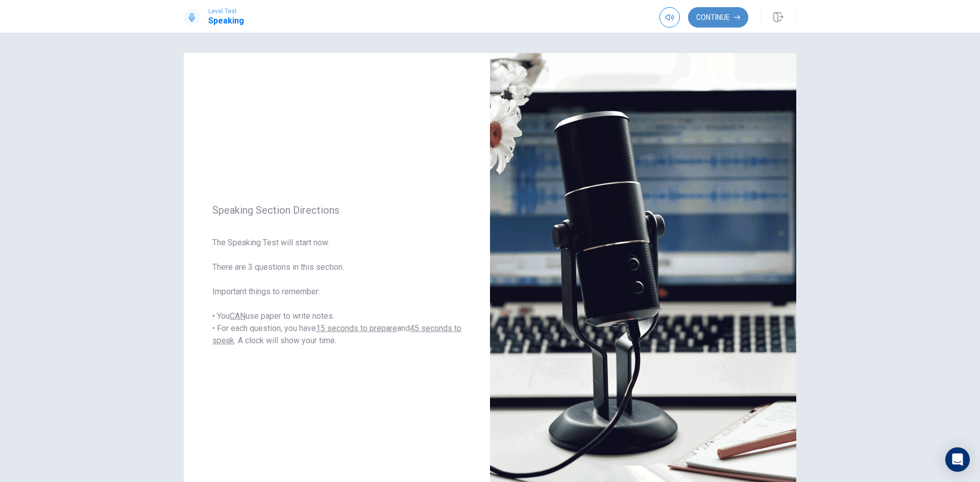 This screenshot has height=482, width=980. I want to click on span: Level Test, so click(226, 12).